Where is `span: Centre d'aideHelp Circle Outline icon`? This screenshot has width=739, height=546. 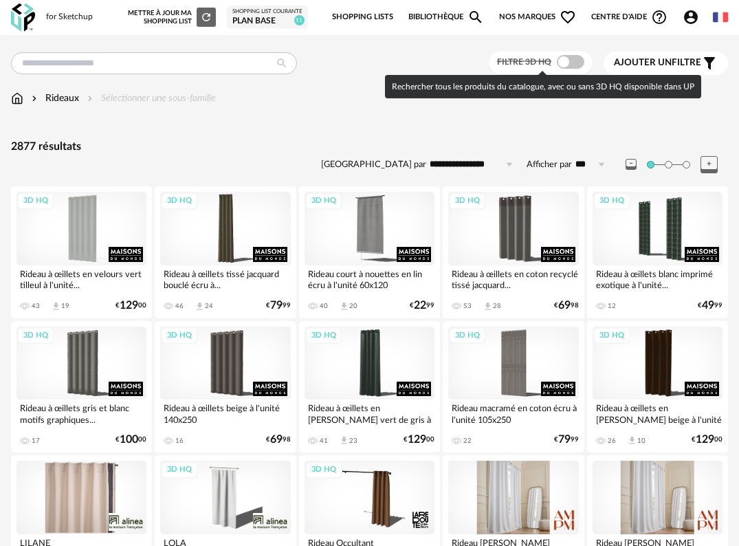 span: Centre d'aideHelp Circle Outline icon is located at coordinates (629, 17).